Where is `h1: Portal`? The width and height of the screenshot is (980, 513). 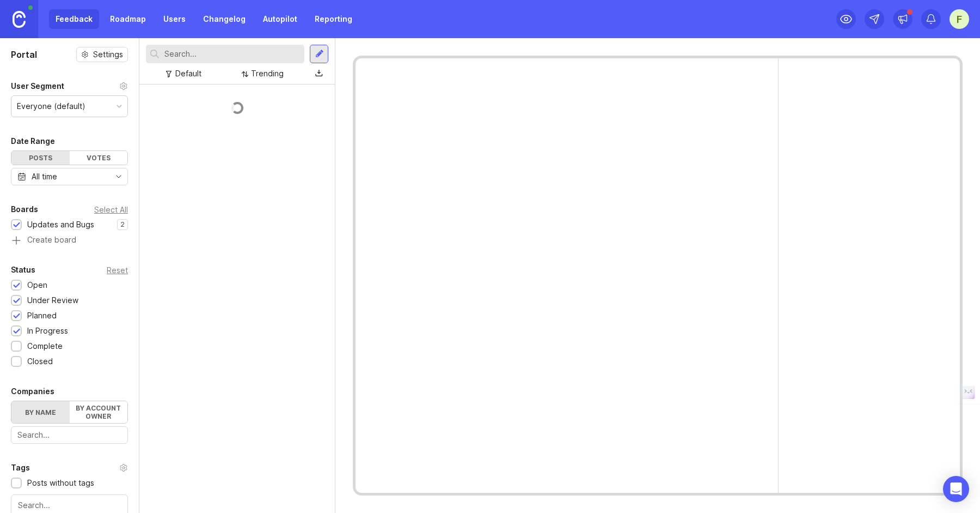 h1: Portal is located at coordinates (24, 55).